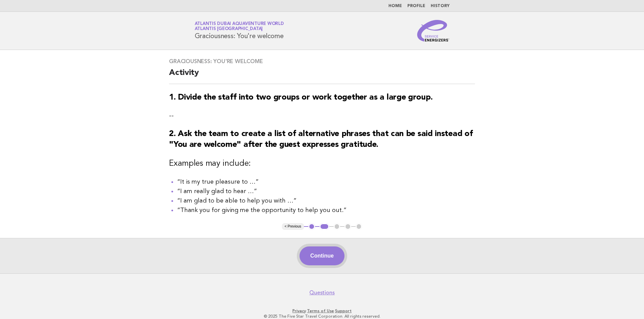 This screenshot has width=644, height=319. What do you see at coordinates (312, 226) in the screenshot?
I see `button: 1` at bounding box center [312, 226].